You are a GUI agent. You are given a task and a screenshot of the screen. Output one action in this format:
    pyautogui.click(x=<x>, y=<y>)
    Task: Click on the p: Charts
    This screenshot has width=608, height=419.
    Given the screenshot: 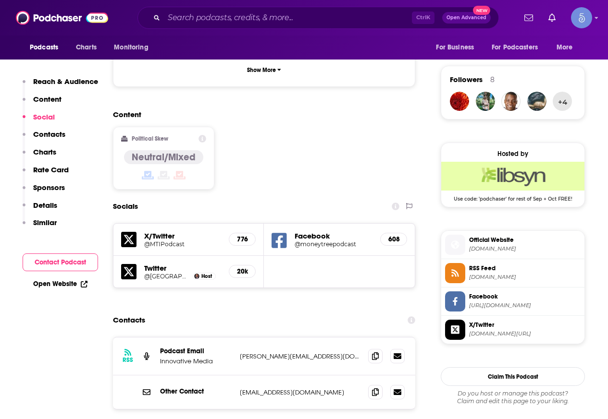 What is the action you would take?
    pyautogui.click(x=45, y=152)
    